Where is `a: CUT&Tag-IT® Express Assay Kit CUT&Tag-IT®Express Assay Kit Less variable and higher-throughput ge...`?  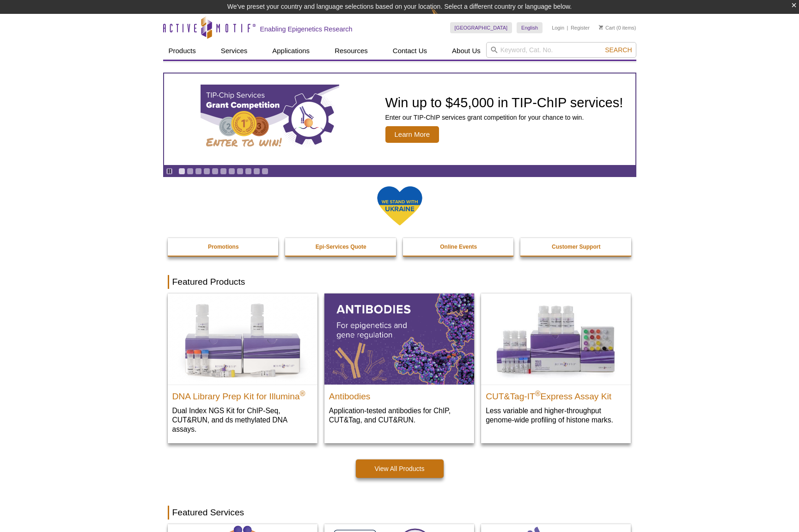 a: CUT&Tag-IT® Express Assay Kit CUT&Tag-IT®Express Assay Kit Less variable and higher-throughput ge... is located at coordinates (556, 363).